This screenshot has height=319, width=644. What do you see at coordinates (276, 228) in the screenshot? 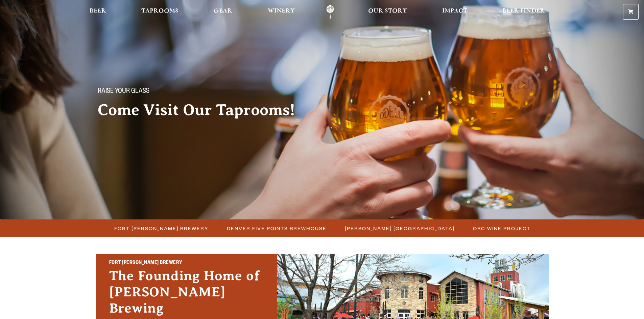
I see `span: Denver Five Points Brewhouse` at bounding box center [276, 228].